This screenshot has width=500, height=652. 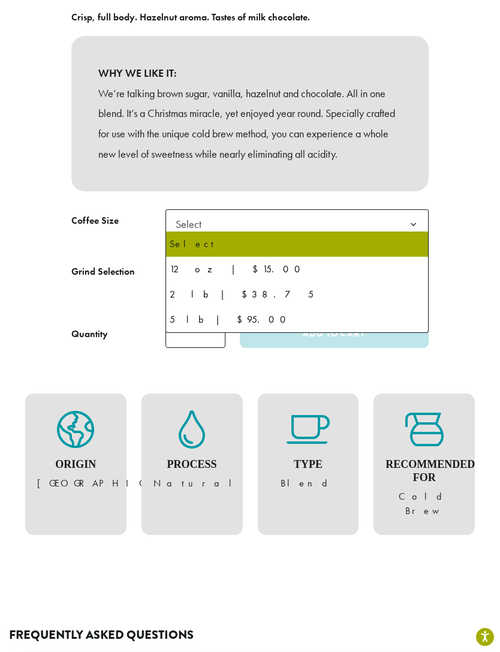 I want to click on figure: Blend, so click(x=308, y=450).